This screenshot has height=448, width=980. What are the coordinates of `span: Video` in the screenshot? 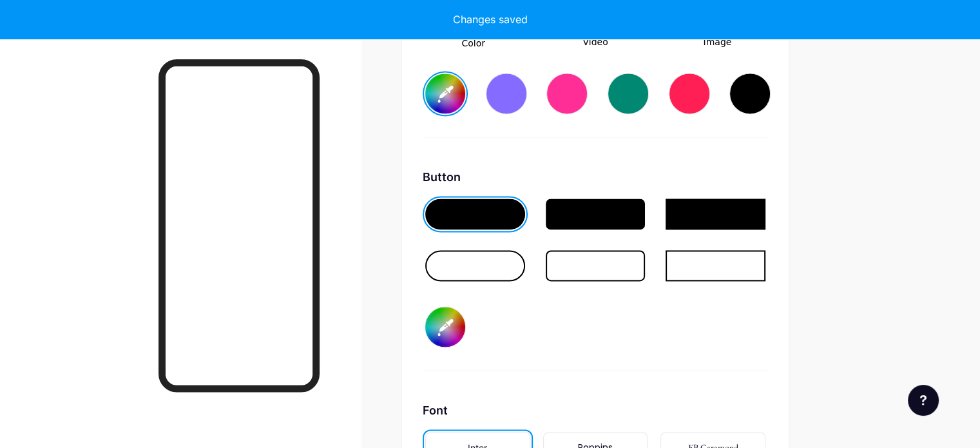 It's located at (595, 41).